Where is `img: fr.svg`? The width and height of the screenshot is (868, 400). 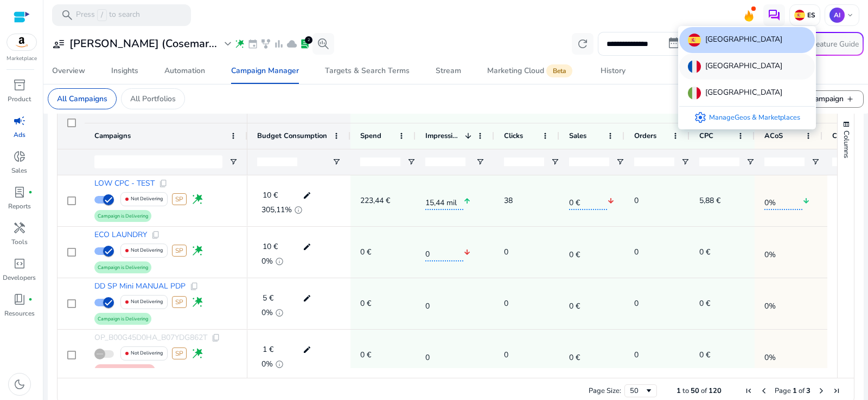
img: fr.svg is located at coordinates (694, 67).